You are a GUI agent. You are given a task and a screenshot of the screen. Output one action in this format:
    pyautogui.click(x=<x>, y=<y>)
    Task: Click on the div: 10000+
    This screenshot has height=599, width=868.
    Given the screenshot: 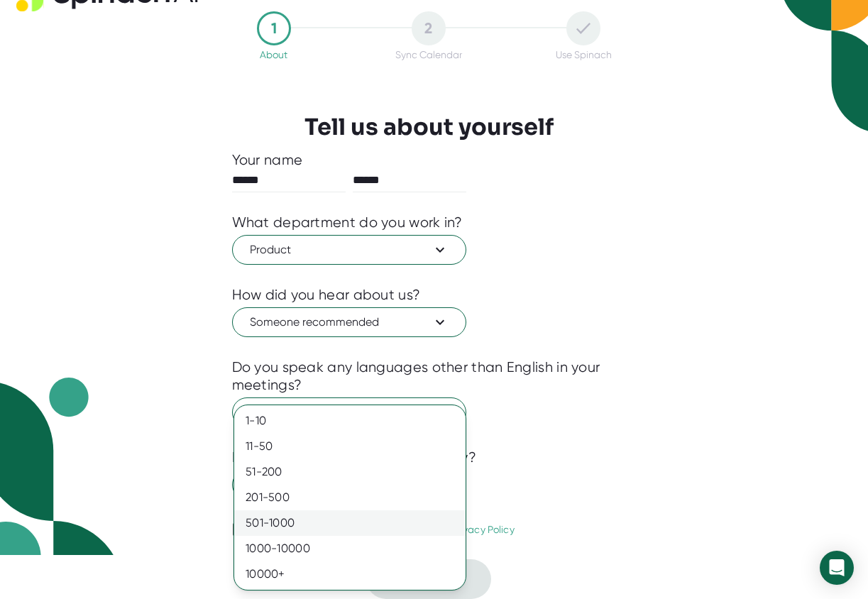 What is the action you would take?
    pyautogui.click(x=350, y=574)
    